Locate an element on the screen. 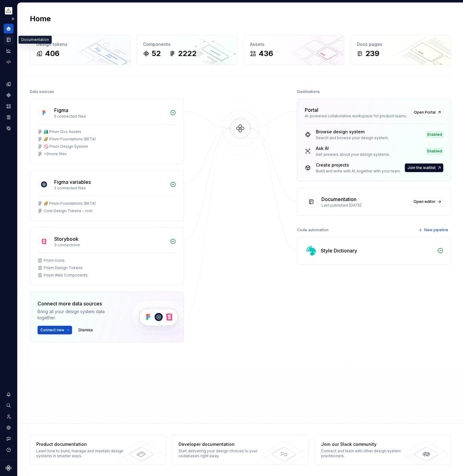 This screenshot has height=476, width=463. div: Invite team is located at coordinates (9, 416).